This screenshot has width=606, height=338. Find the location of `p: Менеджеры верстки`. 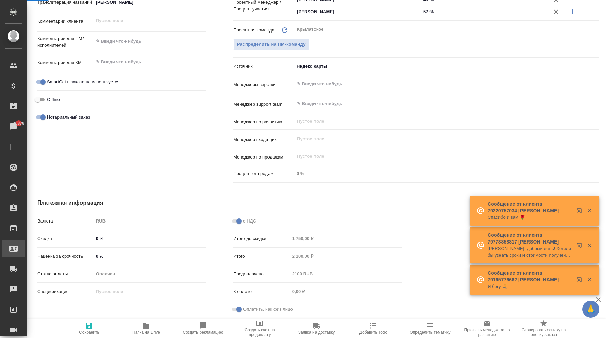

p: Менеджеры верстки is located at coordinates (264, 85).